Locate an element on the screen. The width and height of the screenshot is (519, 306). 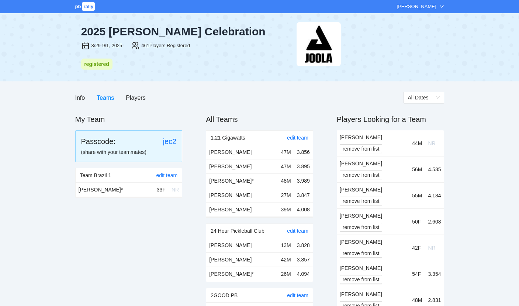
span: pb is located at coordinates (78, 6).